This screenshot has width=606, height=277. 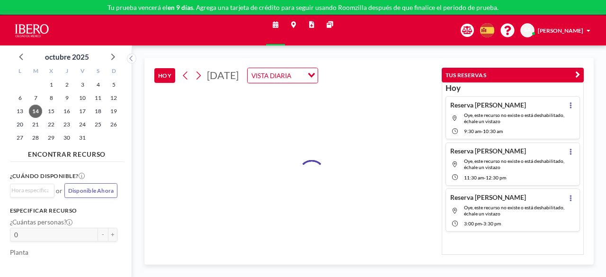 What do you see at coordinates (67, 124) in the screenshot?
I see `span: jueves, 23 de octubre de 2025` at bounding box center [67, 124].